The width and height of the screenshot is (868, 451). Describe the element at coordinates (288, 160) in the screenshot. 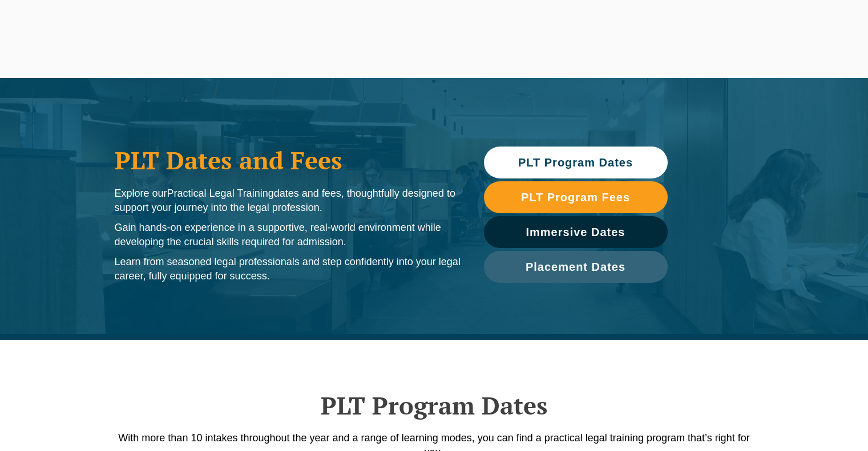

I see `h1: PLT Dates and Fees` at that location.